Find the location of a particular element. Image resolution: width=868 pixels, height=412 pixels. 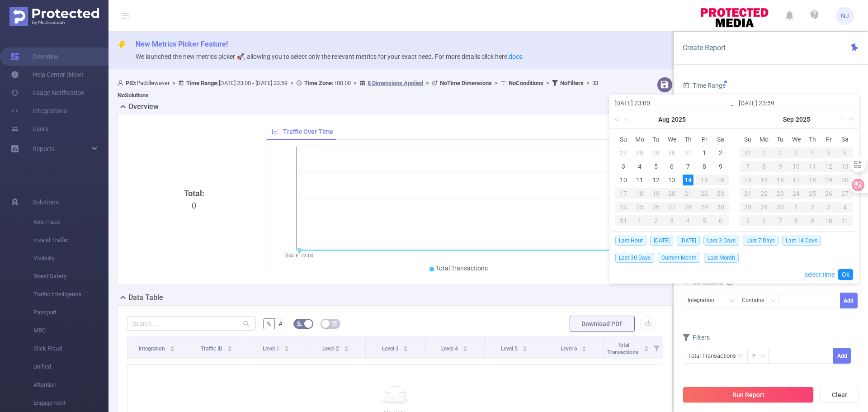

span: Time Range is located at coordinates (704, 85).